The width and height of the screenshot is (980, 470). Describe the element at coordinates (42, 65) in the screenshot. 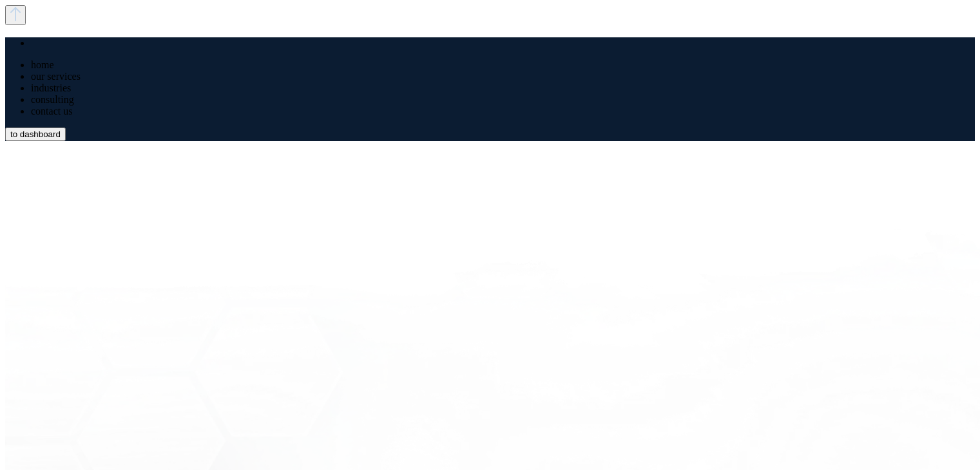

I see `span: home` at that location.